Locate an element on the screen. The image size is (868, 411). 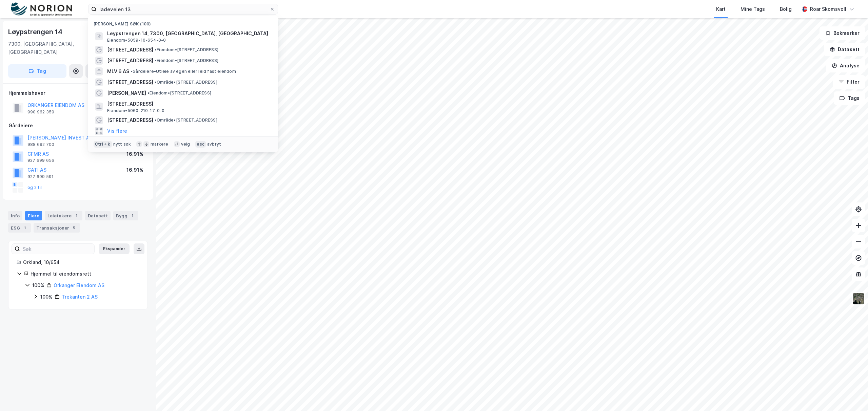
div: 927 699 591 is located at coordinates (41, 177).